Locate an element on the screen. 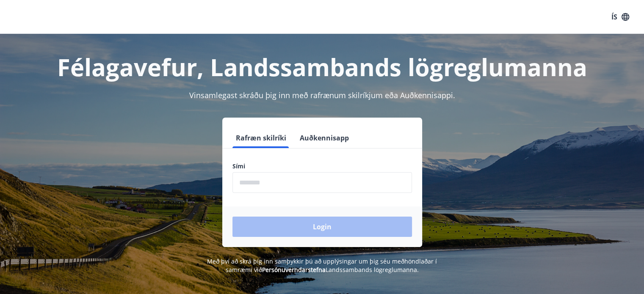  button: ÍS is located at coordinates (620, 17).